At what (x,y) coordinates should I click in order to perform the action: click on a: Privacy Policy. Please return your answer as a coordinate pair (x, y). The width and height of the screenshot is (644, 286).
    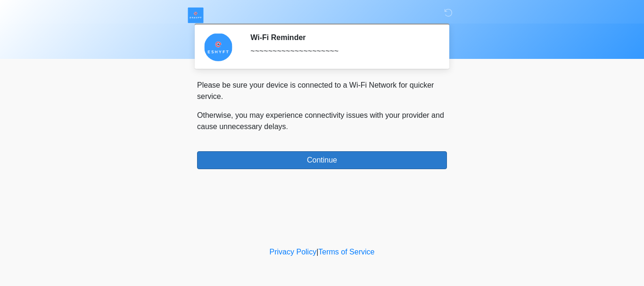
    Looking at the image, I should click on (293, 252).